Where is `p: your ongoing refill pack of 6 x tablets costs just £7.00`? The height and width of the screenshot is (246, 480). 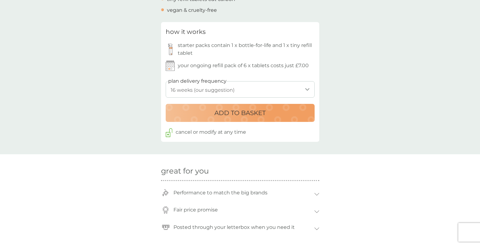
p: your ongoing refill pack of 6 x tablets costs just £7.00 is located at coordinates (243, 66).